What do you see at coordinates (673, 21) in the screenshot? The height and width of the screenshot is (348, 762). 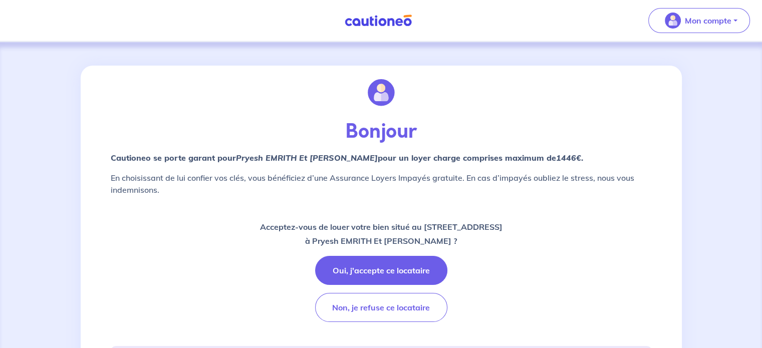 I see `img: illu_account_valid_menu.svg` at bounding box center [673, 21].